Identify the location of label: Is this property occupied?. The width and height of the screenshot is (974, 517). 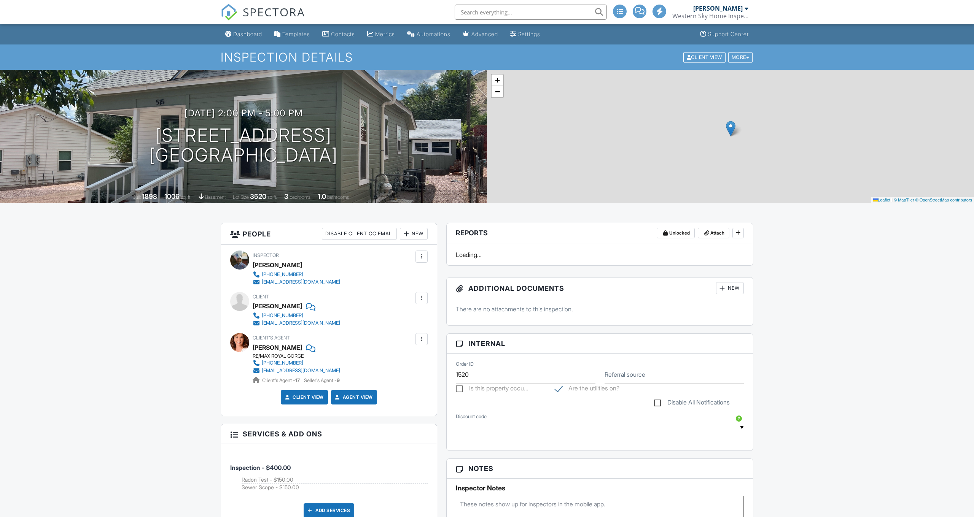
(492, 390).